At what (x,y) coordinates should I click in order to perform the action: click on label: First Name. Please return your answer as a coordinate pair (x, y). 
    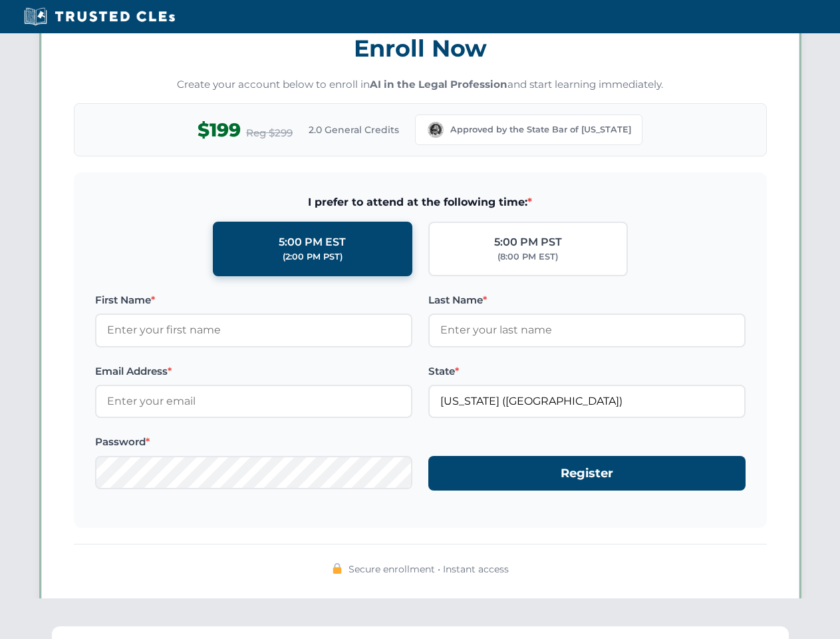
    Looking at the image, I should click on (254, 300).